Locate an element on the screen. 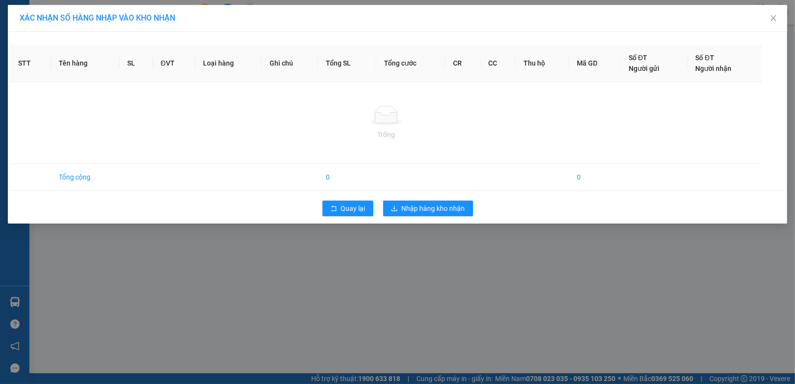  th: Tổng SL is located at coordinates (347, 63).